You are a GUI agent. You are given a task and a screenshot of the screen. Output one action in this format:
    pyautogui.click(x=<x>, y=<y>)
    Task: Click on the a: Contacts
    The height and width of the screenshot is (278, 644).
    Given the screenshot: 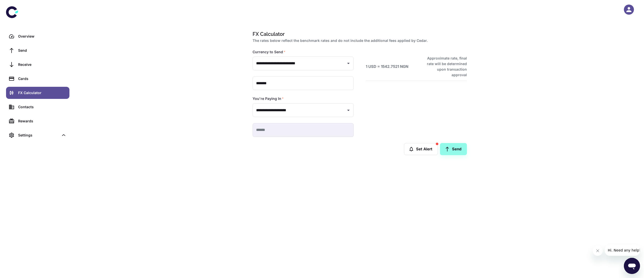 What is the action you would take?
    pyautogui.click(x=38, y=107)
    